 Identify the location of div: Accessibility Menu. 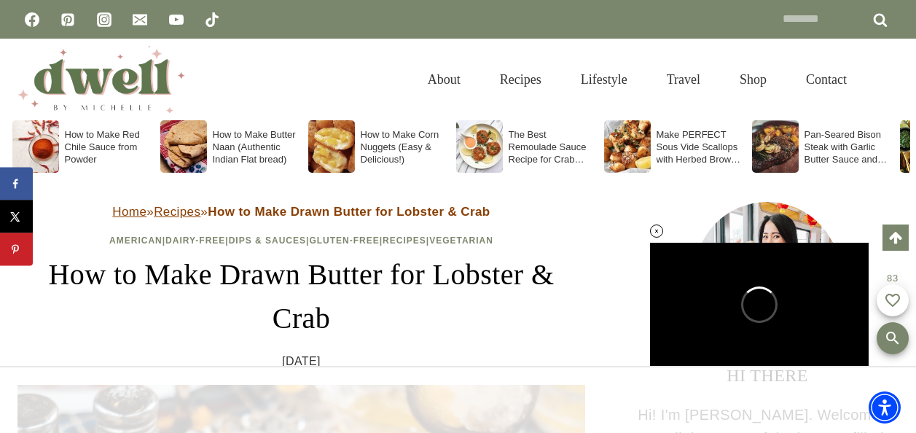
(884, 407).